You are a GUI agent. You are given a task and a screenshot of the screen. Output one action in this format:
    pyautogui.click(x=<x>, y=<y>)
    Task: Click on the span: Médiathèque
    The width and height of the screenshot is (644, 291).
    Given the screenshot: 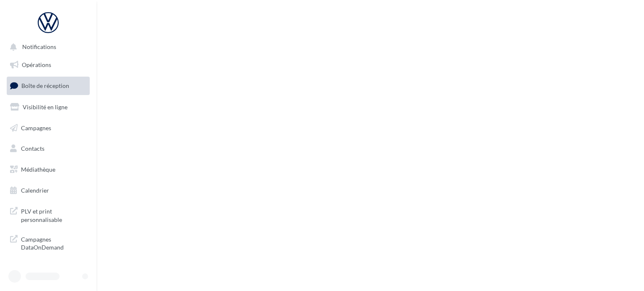 What is the action you would take?
    pyautogui.click(x=38, y=169)
    